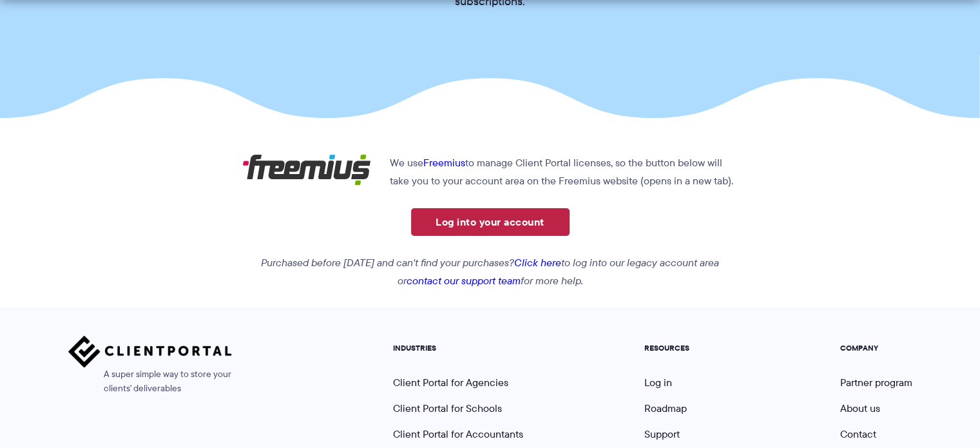 The height and width of the screenshot is (448, 980). Describe the element at coordinates (682, 348) in the screenshot. I see `h5: RESOURCES` at that location.